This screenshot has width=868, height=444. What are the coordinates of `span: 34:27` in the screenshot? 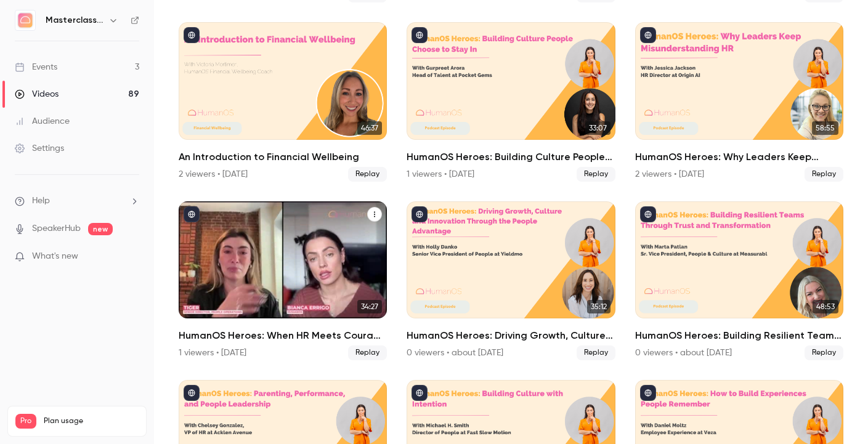 It's located at (369, 307).